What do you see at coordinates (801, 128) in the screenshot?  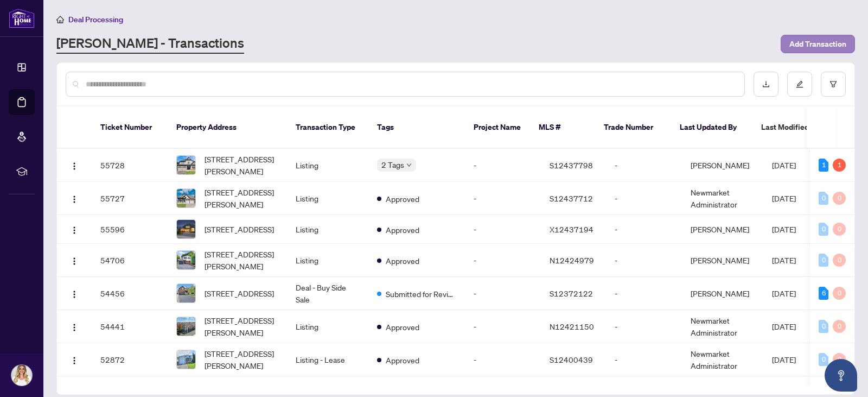 I see `th: Last Modified Date` at bounding box center [801, 128].